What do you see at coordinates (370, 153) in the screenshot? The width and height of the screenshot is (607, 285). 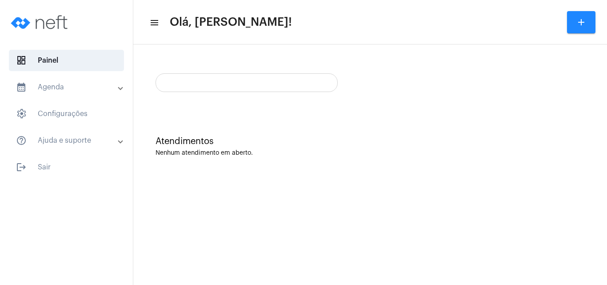 I see `div: Nenhum atendimento em aberto.` at bounding box center [370, 153].